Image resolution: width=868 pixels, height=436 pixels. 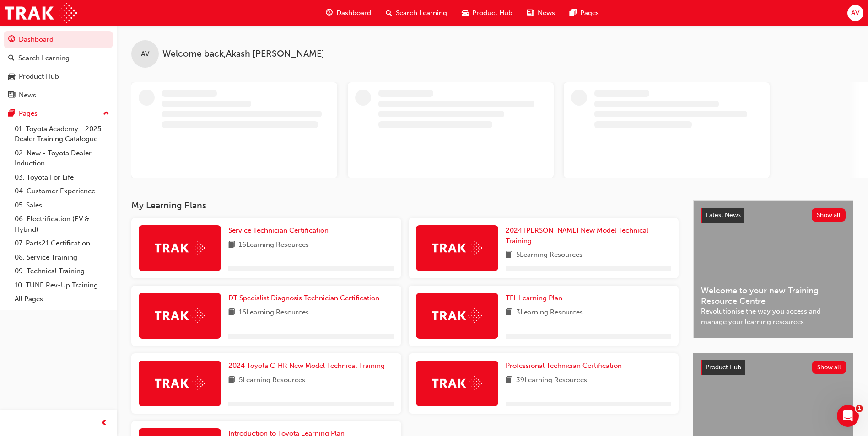 What do you see at coordinates (62, 134) in the screenshot?
I see `a: 01. Toyota Academy - 2025 Dealer Training Catalogue` at bounding box center [62, 134].